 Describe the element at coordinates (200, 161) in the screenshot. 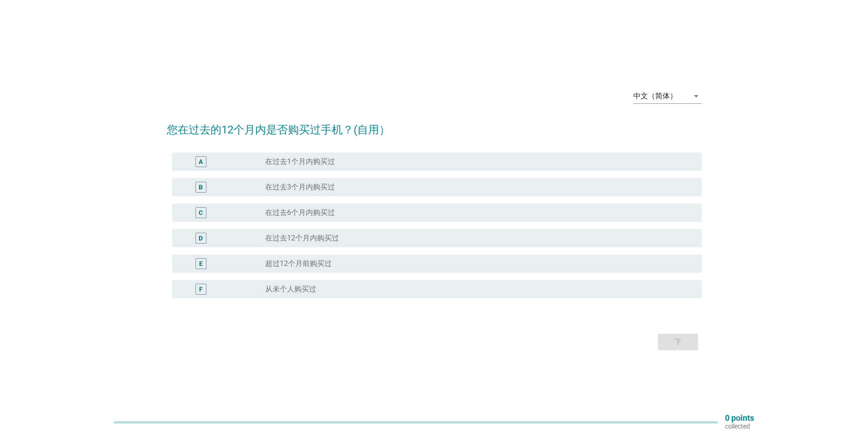

I see `div: A` at that location.